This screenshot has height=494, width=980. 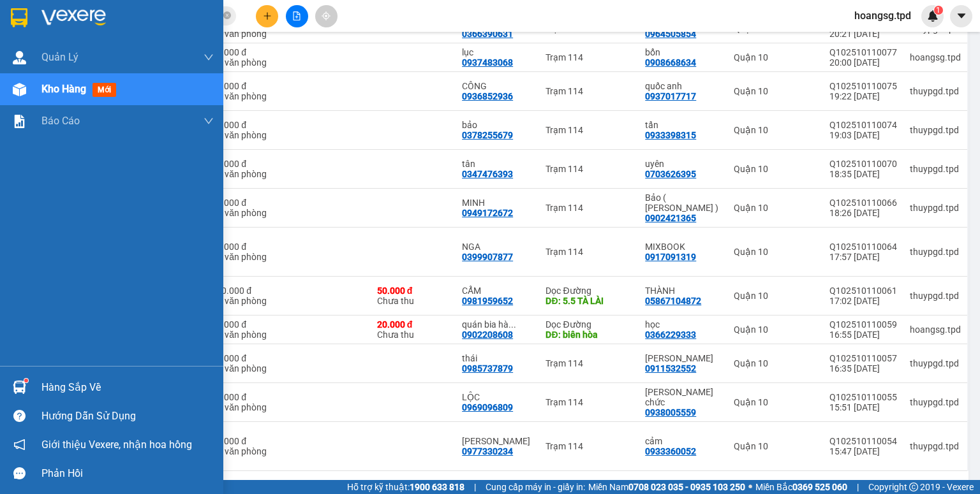 What do you see at coordinates (683, 203) in the screenshot?
I see `div: Bảo ( minh gia )` at bounding box center [683, 203].